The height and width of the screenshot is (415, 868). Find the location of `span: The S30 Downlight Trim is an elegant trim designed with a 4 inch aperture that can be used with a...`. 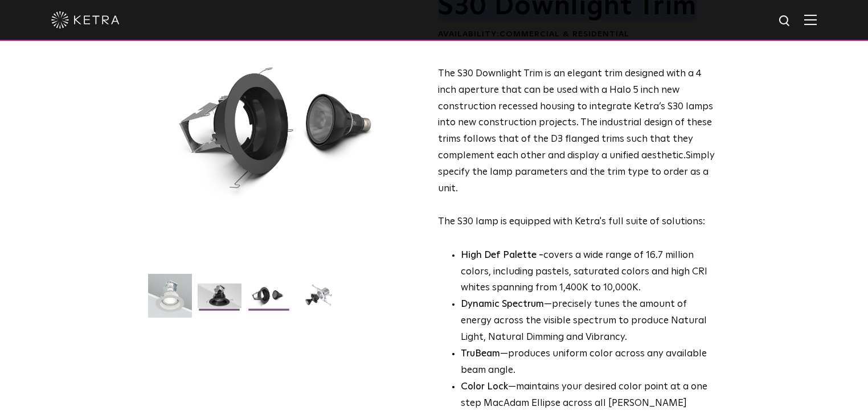

span: The S30 Downlight Trim is an elegant trim designed with a 4 inch aperture that can be used with a... is located at coordinates (575, 114).